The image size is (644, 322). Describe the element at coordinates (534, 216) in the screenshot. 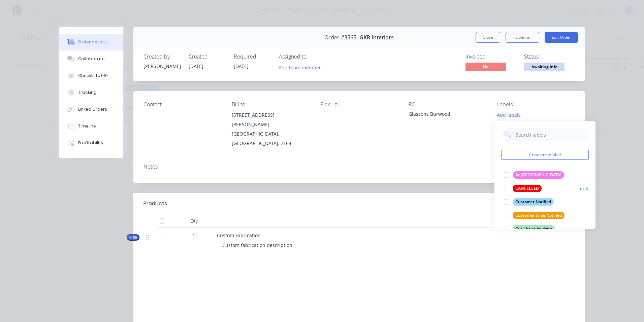

I see `button: Customer to be Notified` at that location.